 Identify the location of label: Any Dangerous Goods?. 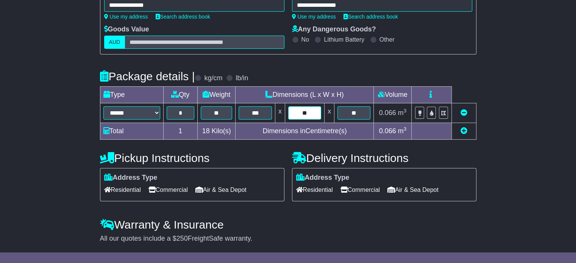
(334, 30).